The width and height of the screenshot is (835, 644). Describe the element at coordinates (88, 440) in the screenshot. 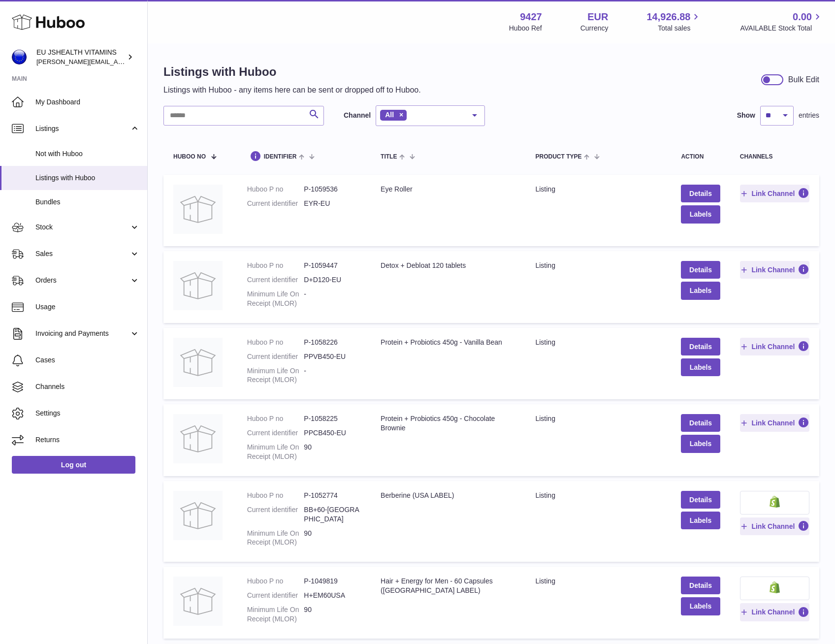

I see `span: Returns` at that location.